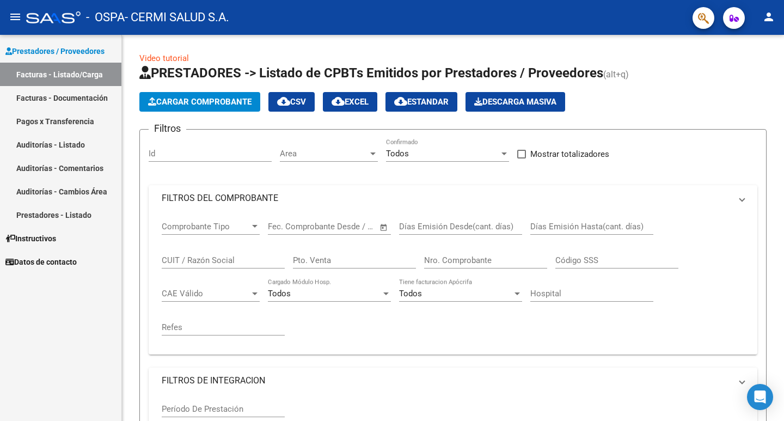 The width and height of the screenshot is (784, 421). I want to click on span: - OSPA, so click(105, 17).